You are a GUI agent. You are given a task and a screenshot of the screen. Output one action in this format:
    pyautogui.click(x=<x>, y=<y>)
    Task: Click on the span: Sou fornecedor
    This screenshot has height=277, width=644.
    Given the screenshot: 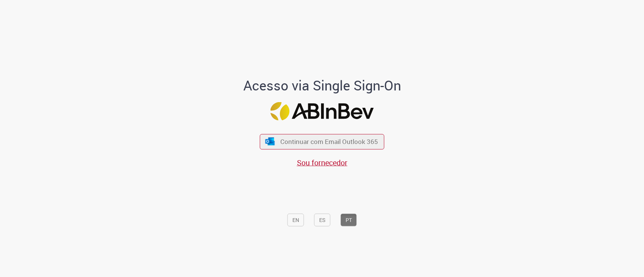 What is the action you would take?
    pyautogui.click(x=322, y=162)
    